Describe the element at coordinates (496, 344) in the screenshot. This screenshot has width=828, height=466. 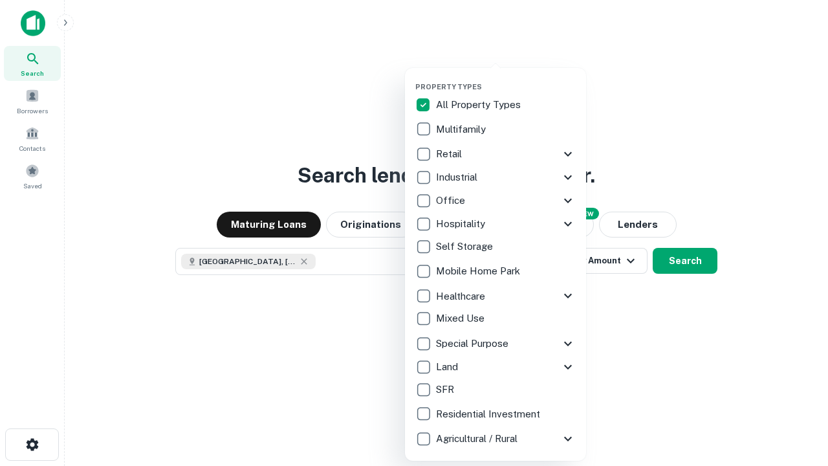
I see `div: Special Purpose` at that location.